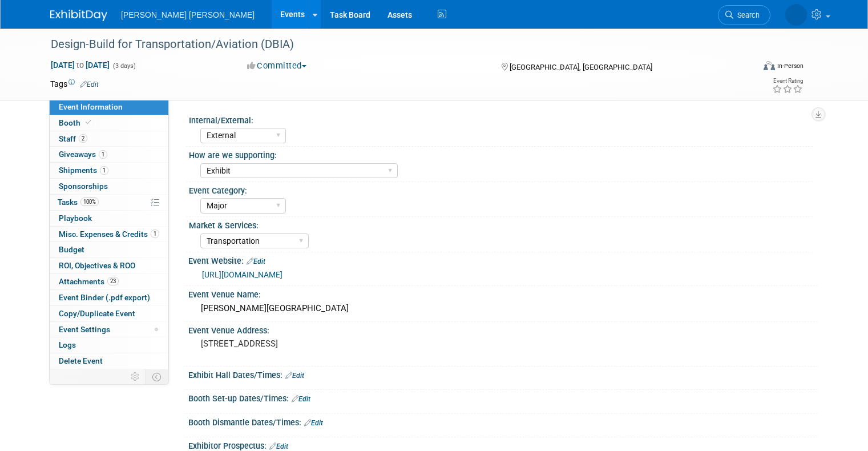 Image resolution: width=868 pixels, height=451 pixels. What do you see at coordinates (109, 313) in the screenshot?
I see `a: Copy/Duplicate Event` at bounding box center [109, 313].